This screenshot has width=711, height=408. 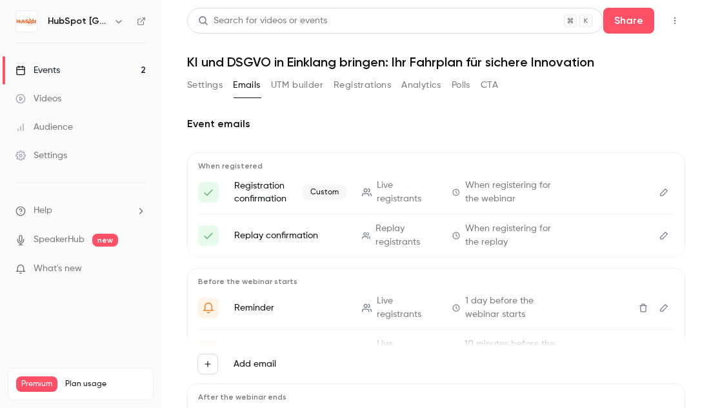 What do you see at coordinates (436, 308) in the screenshot?
I see `li: Get Ready for '{{ event_name }}' tomorrow!` at bounding box center [436, 308].